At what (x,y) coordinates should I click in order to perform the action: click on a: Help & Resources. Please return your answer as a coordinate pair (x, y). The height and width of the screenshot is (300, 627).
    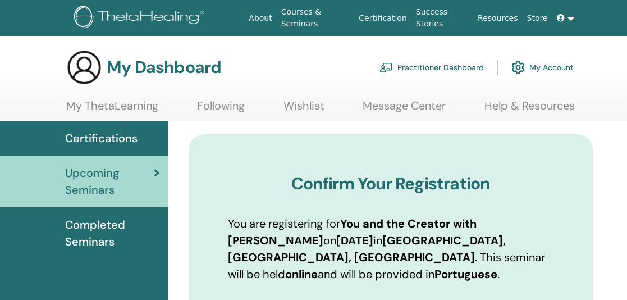
    Looking at the image, I should click on (530, 110).